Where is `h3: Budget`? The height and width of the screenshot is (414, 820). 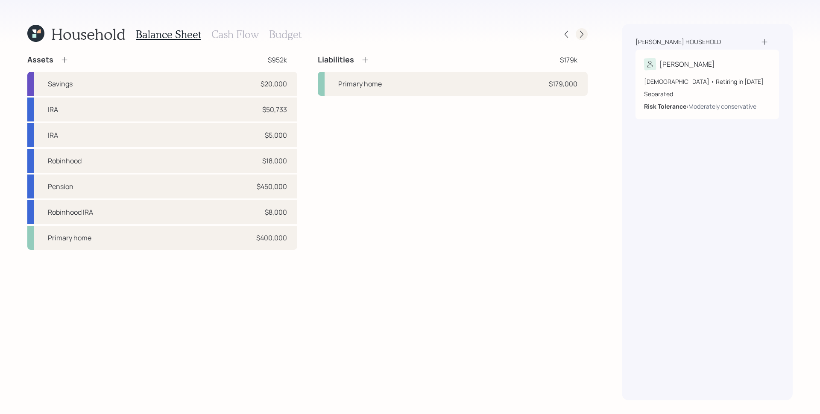
h3: Budget is located at coordinates (285, 34).